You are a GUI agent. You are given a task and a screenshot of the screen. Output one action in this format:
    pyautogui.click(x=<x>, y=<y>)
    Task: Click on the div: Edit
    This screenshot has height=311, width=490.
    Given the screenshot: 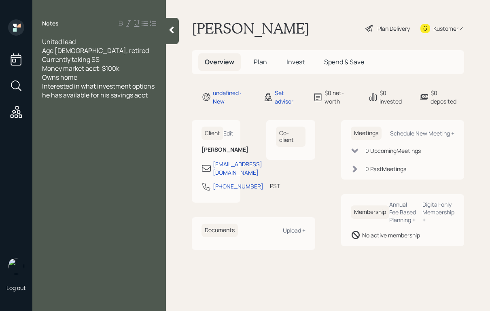 What is the action you would take?
    pyautogui.click(x=228, y=133)
    